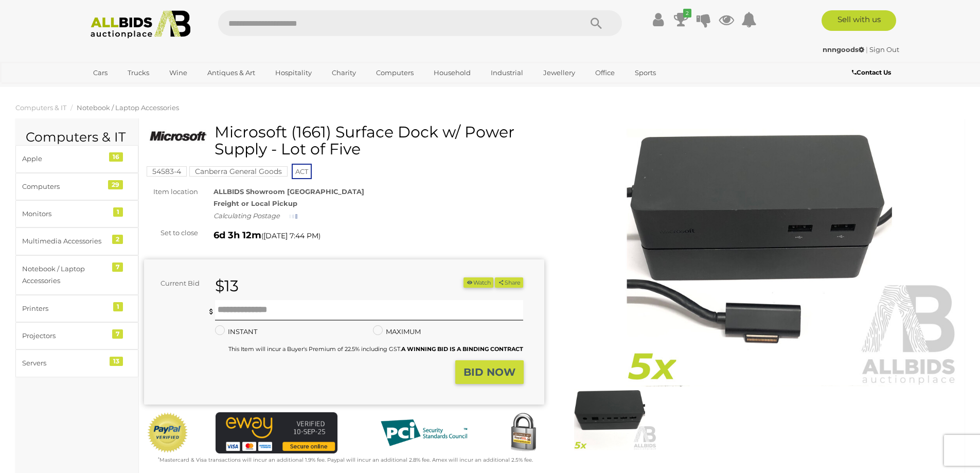  What do you see at coordinates (255, 203) in the screenshot?
I see `strong: Freight or Local Pickup` at bounding box center [255, 203].